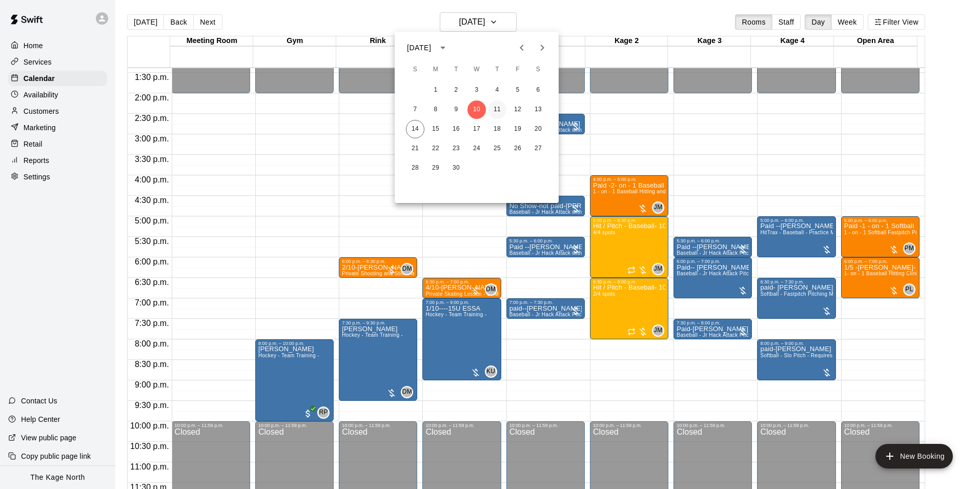 This screenshot has width=980, height=489. Describe the element at coordinates (477, 110) in the screenshot. I see `button: 10` at that location.